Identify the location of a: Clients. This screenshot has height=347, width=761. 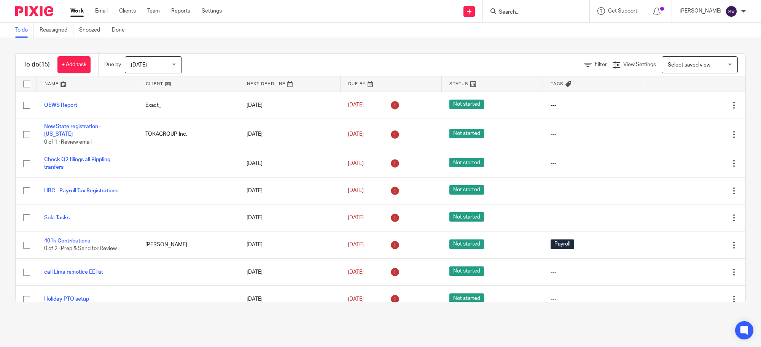
(127, 11).